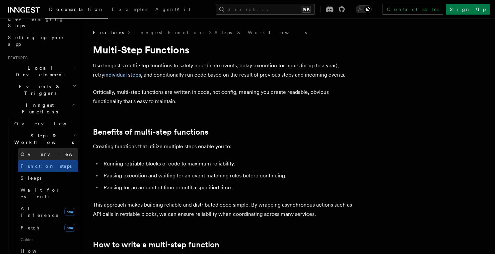 This screenshot has width=495, height=254. Describe the element at coordinates (31, 178) in the screenshot. I see `span: Sleeps` at that location.